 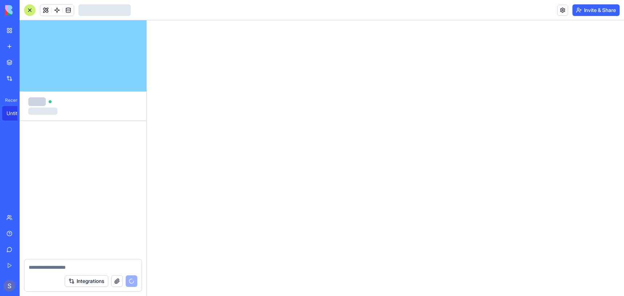 I want to click on a: Untitled App, so click(x=17, y=113).